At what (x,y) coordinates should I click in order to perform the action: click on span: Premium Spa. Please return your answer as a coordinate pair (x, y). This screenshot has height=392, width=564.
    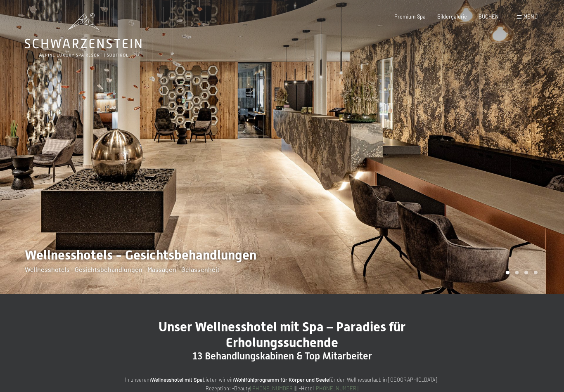
    Looking at the image, I should click on (410, 17).